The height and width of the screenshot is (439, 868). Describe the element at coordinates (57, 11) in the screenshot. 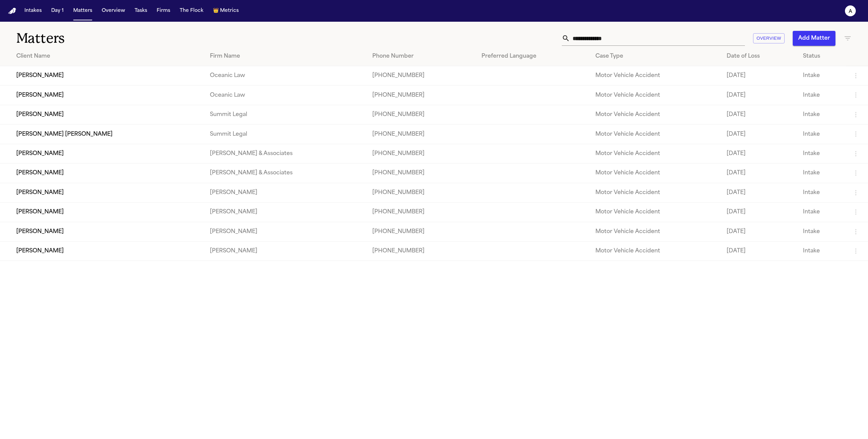

I see `button: Day 1` at that location.